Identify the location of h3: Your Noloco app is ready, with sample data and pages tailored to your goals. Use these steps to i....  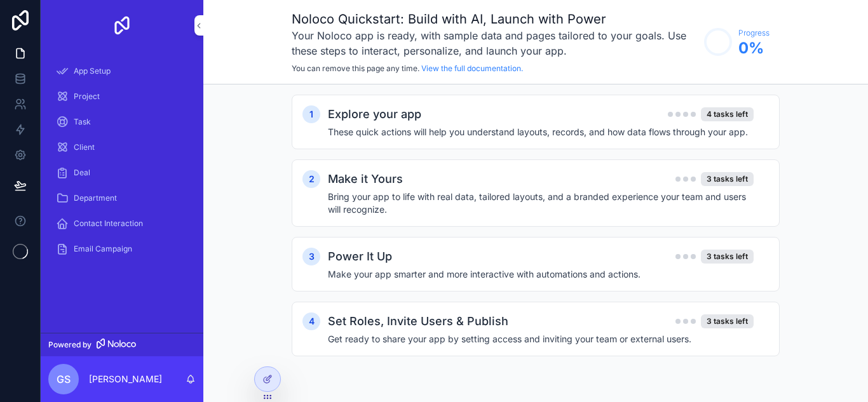
(494, 43).